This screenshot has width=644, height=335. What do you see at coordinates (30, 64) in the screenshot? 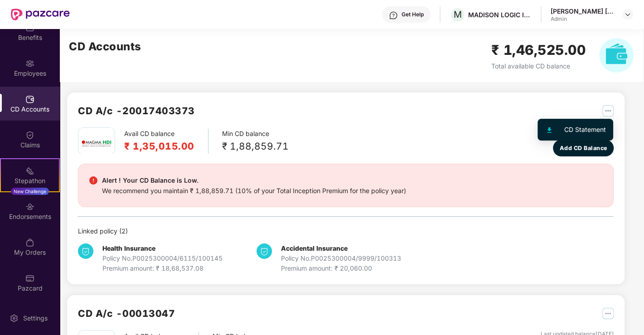
I see `img: svg+xml;base64,PHN2ZyBpZD0iRW1wbG95ZWVzIiB4bWxucz0iaHR0cDovL3d3dy53My5vcmcvMjAwMC9zdmciIHdpZHRoPS...` at bounding box center [30, 64].